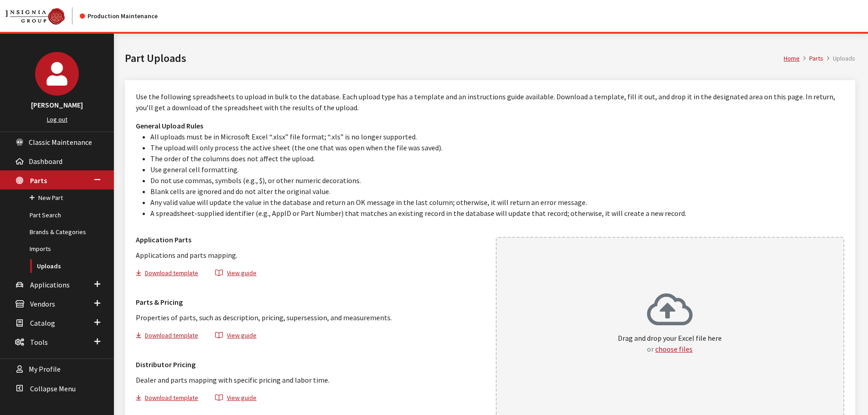 The width and height of the screenshot is (868, 415). I want to click on h1: Part Uploads, so click(454, 58).